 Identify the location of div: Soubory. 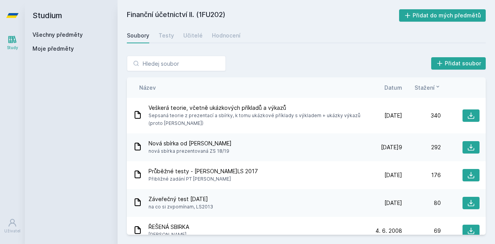
(138, 36).